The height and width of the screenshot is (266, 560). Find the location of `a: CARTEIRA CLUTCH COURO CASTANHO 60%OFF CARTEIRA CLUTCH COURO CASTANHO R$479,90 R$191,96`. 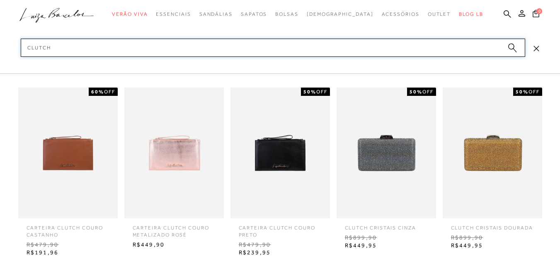

a: CARTEIRA CLUTCH COURO CASTANHO 60%OFF CARTEIRA CLUTCH COURO CASTANHO R$479,90 R$191,96 is located at coordinates (68, 173).